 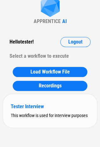 What do you see at coordinates (50, 56) in the screenshot?
I see `div: Select a workflow to execute` at bounding box center [50, 56].